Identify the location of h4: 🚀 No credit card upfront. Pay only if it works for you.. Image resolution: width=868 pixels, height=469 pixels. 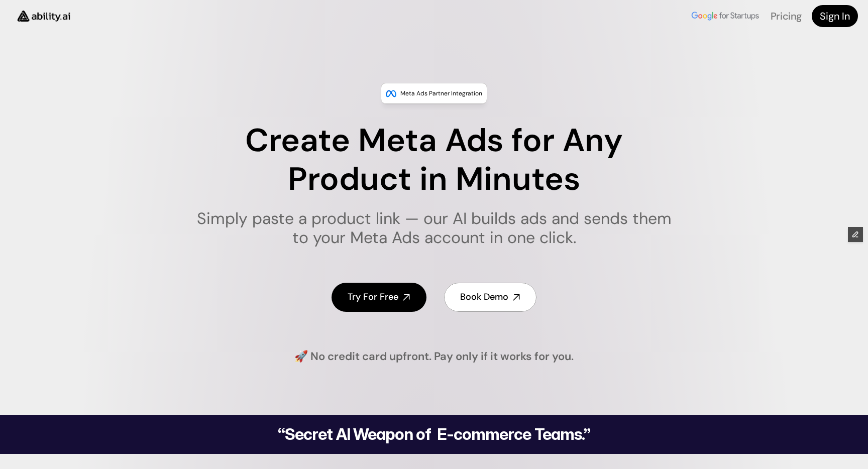
(434, 356).